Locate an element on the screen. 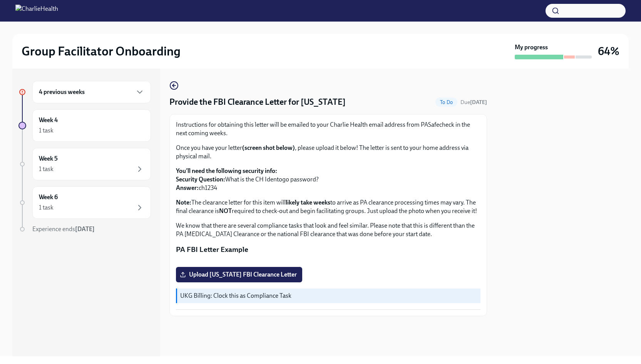 Image resolution: width=641 pixels, height=364 pixels. h6: 4 previous weeks is located at coordinates (61, 92).